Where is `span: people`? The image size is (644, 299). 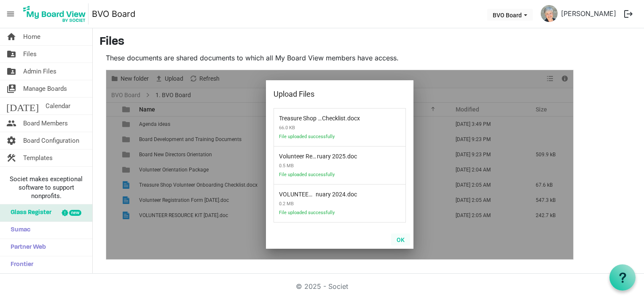
span: people is located at coordinates (12, 123).